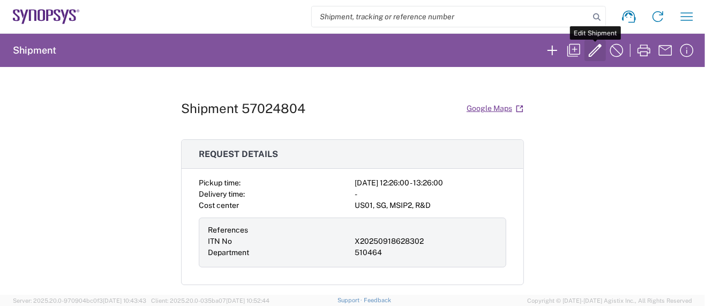 This screenshot has width=705, height=306. Describe the element at coordinates (495, 108) in the screenshot. I see `a: Google Maps` at that location.